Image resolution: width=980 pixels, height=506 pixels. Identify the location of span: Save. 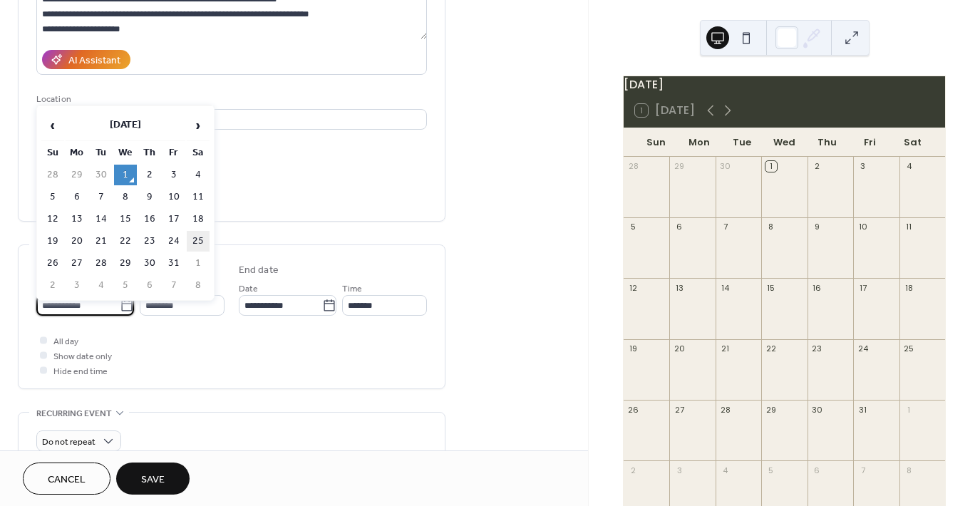
(152, 480).